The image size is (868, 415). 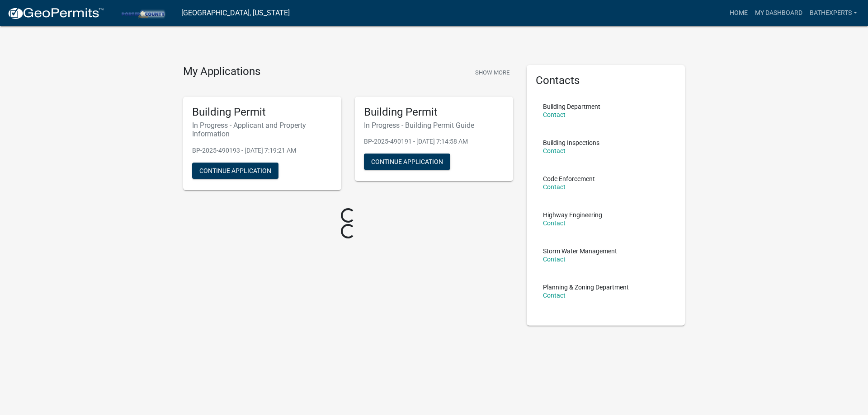 I want to click on a: My Dashboard, so click(x=778, y=13).